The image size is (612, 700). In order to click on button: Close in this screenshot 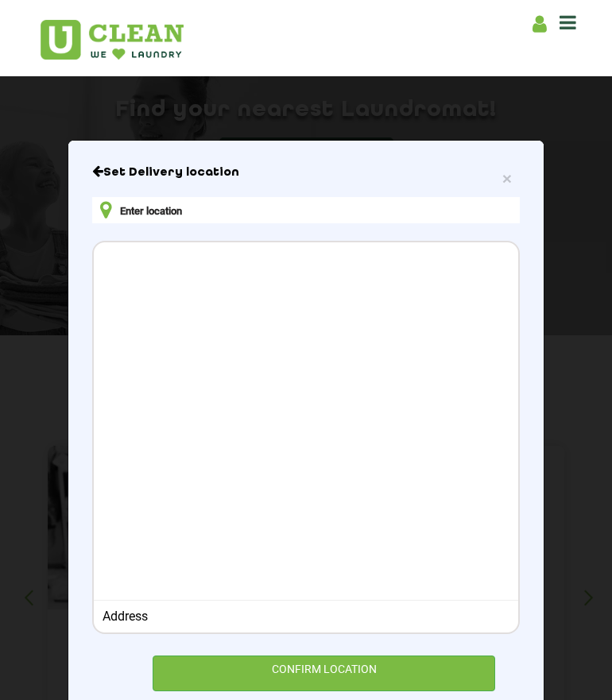, I will do `click(507, 178)`.